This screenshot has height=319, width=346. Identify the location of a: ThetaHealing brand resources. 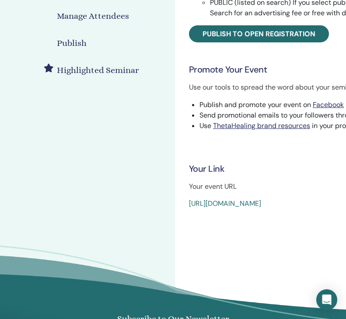
(261, 125).